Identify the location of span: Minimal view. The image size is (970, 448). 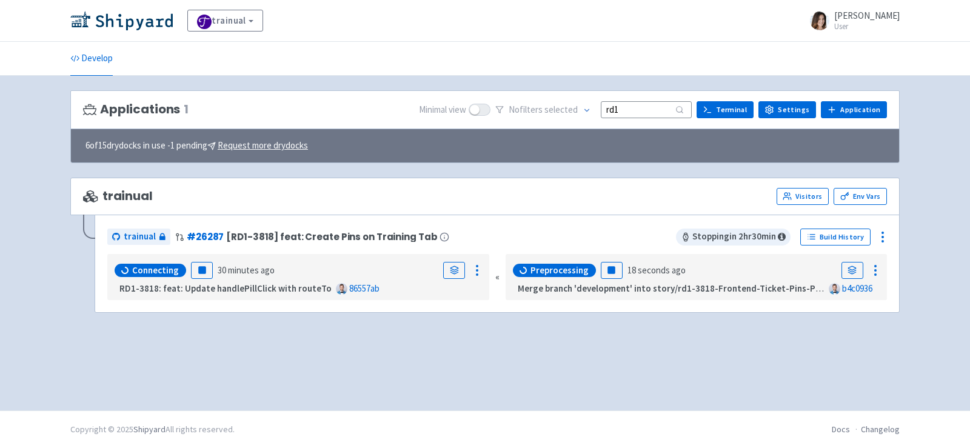
(442, 110).